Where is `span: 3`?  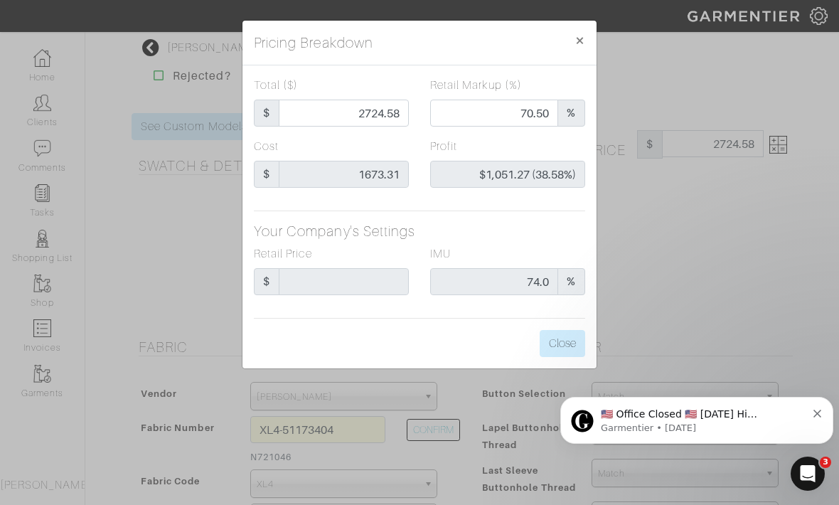
span: 3 is located at coordinates (825, 462).